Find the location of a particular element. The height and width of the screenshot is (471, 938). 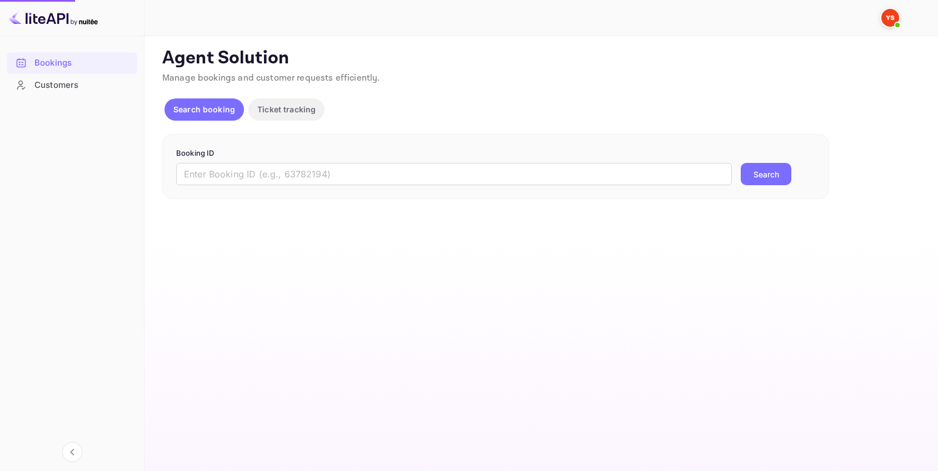

input: Enter Booking ID (e.g., 63782194) is located at coordinates (454, 174).